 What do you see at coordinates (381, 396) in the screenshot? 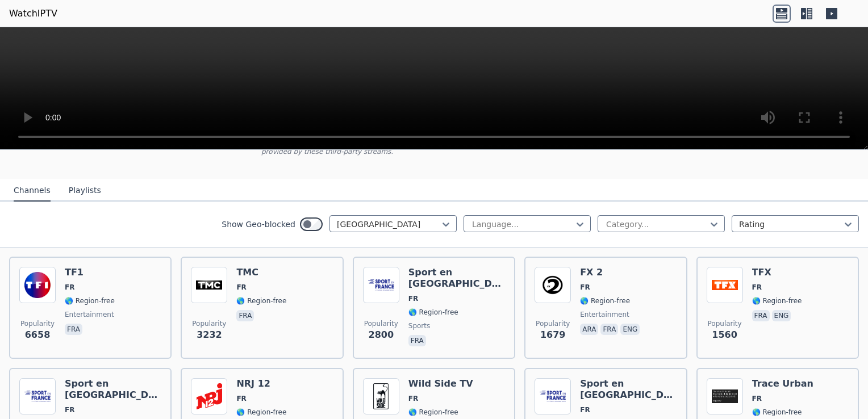
I see `img: Wild Side TV` at bounding box center [381, 396].